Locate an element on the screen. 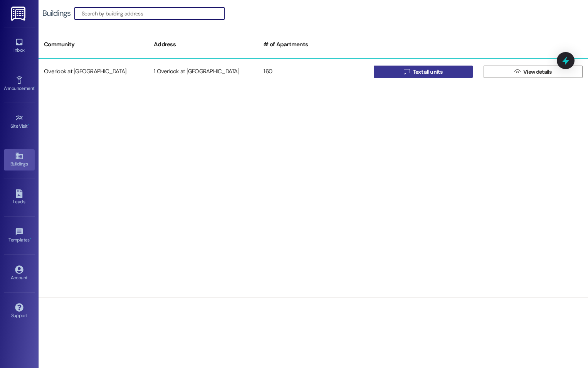 This screenshot has width=588, height=368. a: Support is located at coordinates (19, 311).